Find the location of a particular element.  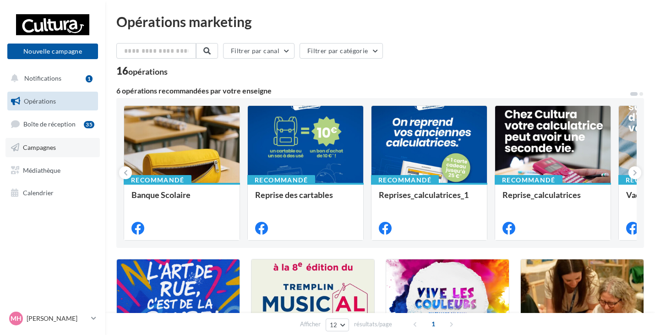

a: Calendrier is located at coordinates (53, 193).